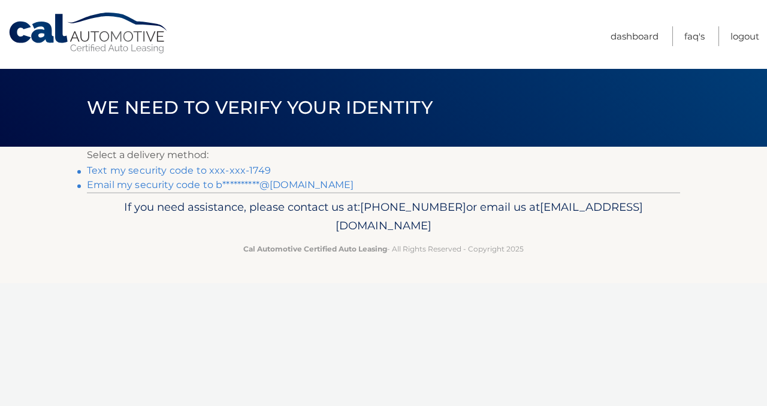 This screenshot has height=406, width=767. What do you see at coordinates (635, 36) in the screenshot?
I see `a: Dashboard` at bounding box center [635, 36].